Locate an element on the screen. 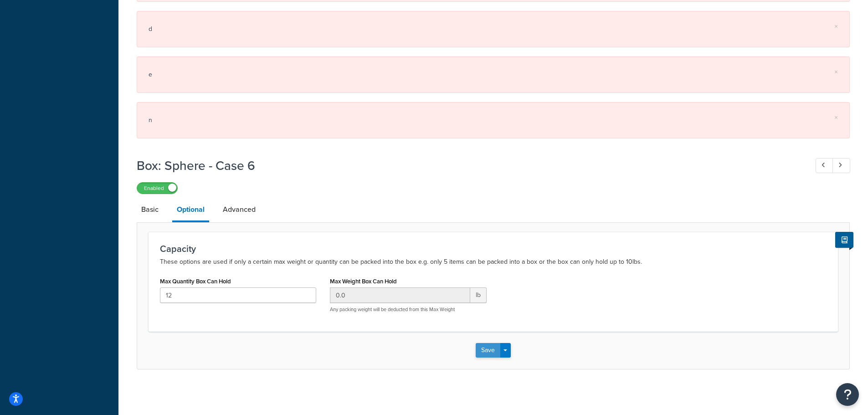 The image size is (868, 415). button: Open Resource Center is located at coordinates (848, 395).